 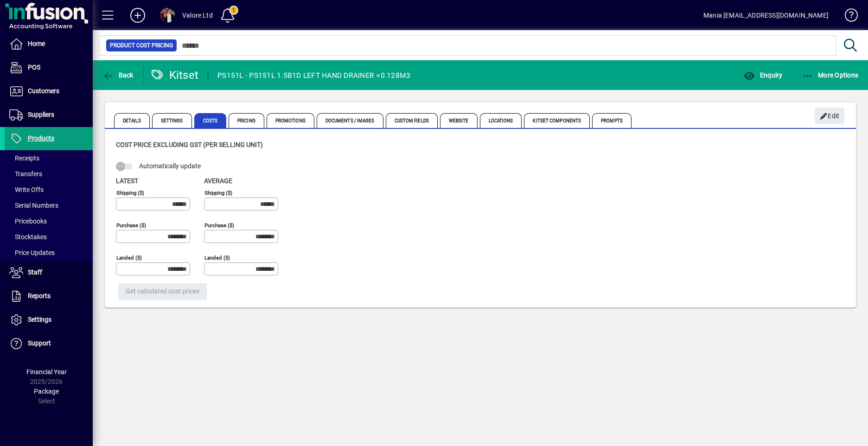 What do you see at coordinates (168, 15) in the screenshot?
I see `button: Profile` at bounding box center [168, 15].